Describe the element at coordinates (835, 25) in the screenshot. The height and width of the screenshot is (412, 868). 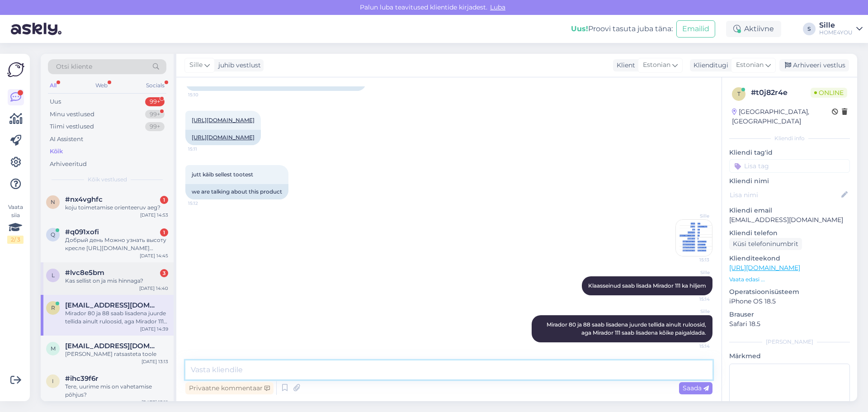
I see `div: Sille` at that location.